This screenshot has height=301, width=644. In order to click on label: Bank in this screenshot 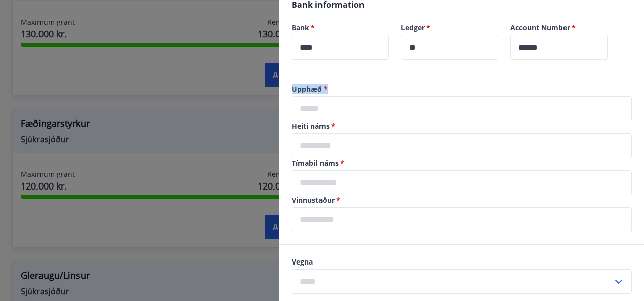, I will do `click(340, 28)`.